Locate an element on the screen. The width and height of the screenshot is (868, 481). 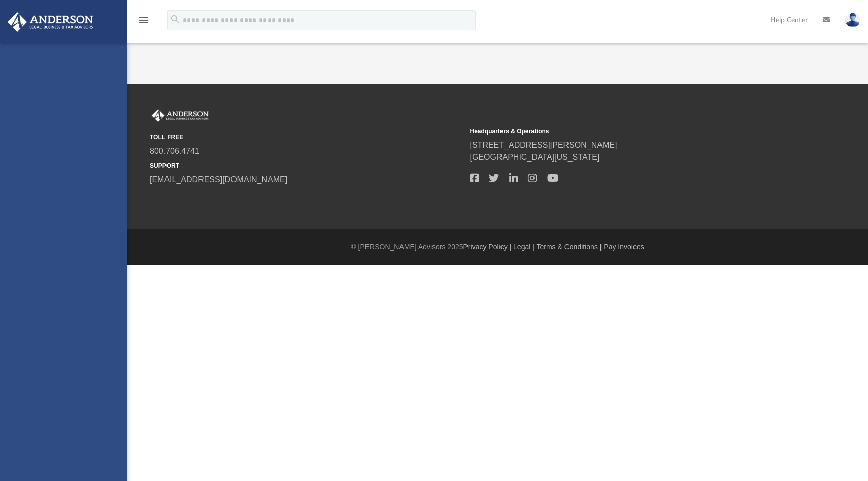
a: menu is located at coordinates (143, 23).